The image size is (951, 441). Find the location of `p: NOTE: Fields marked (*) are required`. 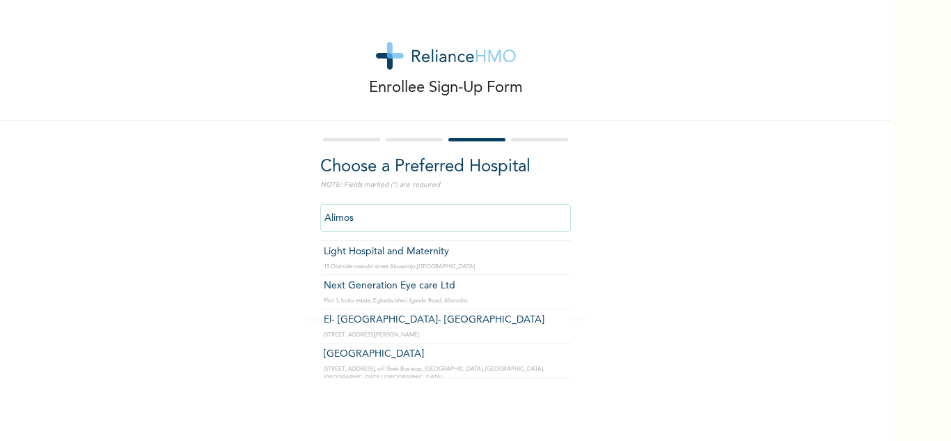

p: NOTE: Fields marked (*) are required is located at coordinates (446, 185).